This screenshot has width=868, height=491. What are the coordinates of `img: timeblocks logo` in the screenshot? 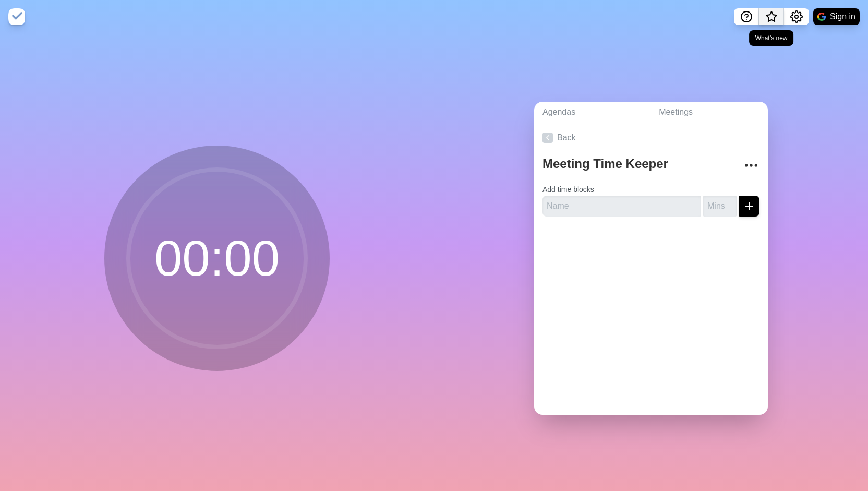 It's located at (16, 16).